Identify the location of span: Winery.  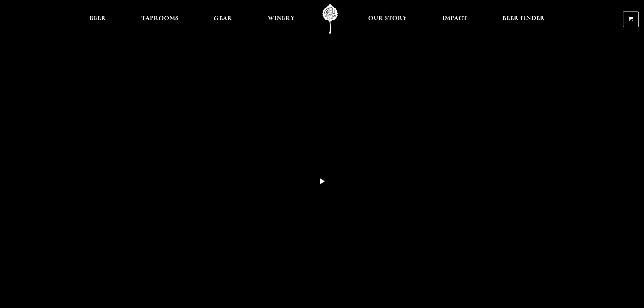
(282, 18).